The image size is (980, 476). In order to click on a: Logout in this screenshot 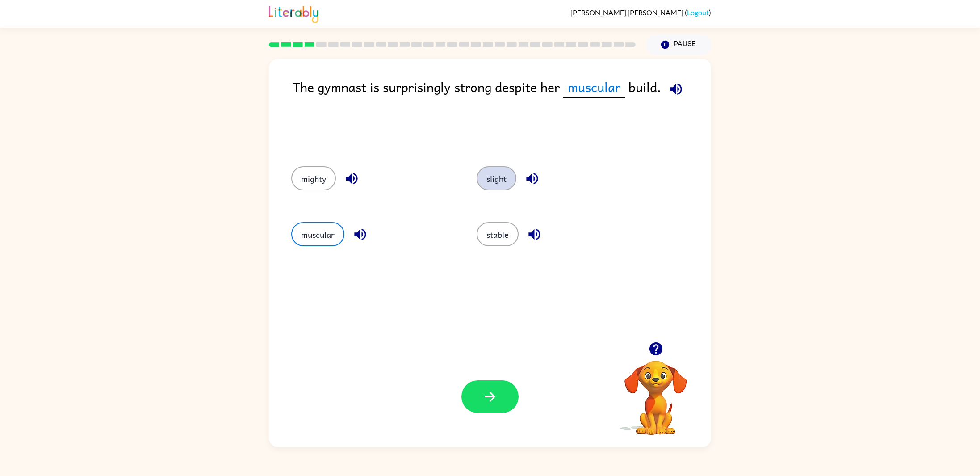, I will do `click(698, 12)`.